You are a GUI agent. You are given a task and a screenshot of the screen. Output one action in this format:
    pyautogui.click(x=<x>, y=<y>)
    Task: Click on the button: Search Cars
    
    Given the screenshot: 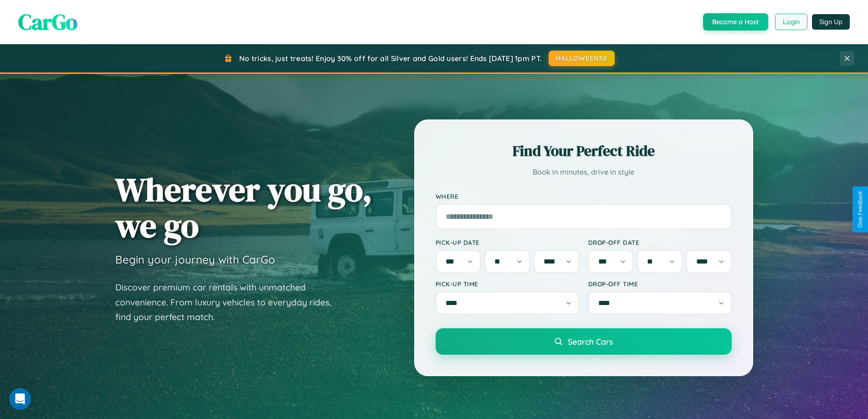 What is the action you would take?
    pyautogui.click(x=584, y=342)
    